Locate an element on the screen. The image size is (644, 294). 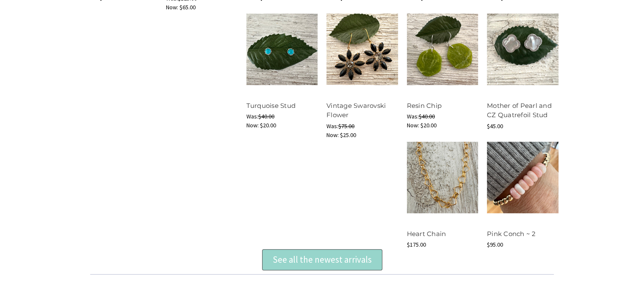
img: Vintage Swarovski Flower is located at coordinates (362, 49).